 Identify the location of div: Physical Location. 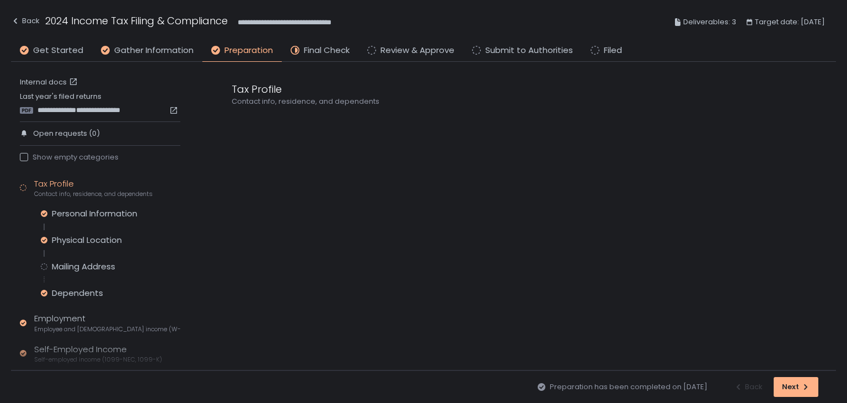
(87, 240).